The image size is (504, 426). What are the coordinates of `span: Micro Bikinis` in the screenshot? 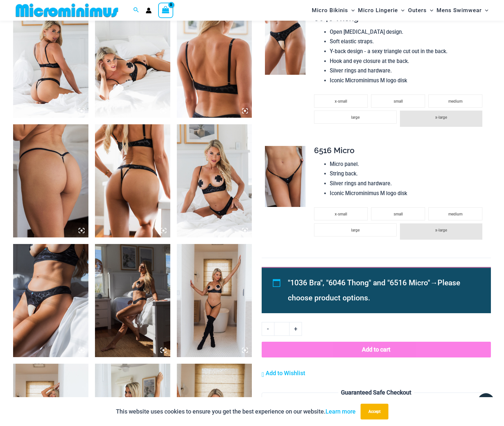 It's located at (330, 10).